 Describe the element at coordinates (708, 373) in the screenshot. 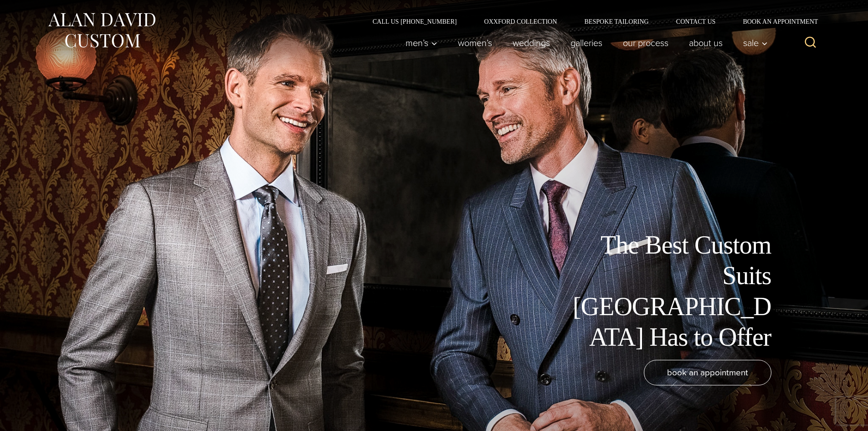

I see `a: book an appointment` at that location.